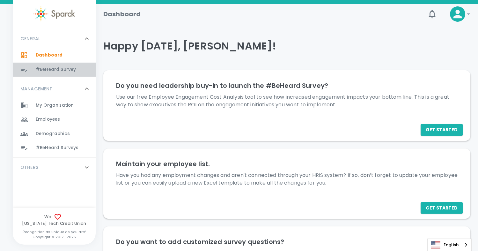 Image resolution: width=478 pixels, height=251 pixels. Describe the element at coordinates (56, 70) in the screenshot. I see `span: #BeHeard Survey` at that location.